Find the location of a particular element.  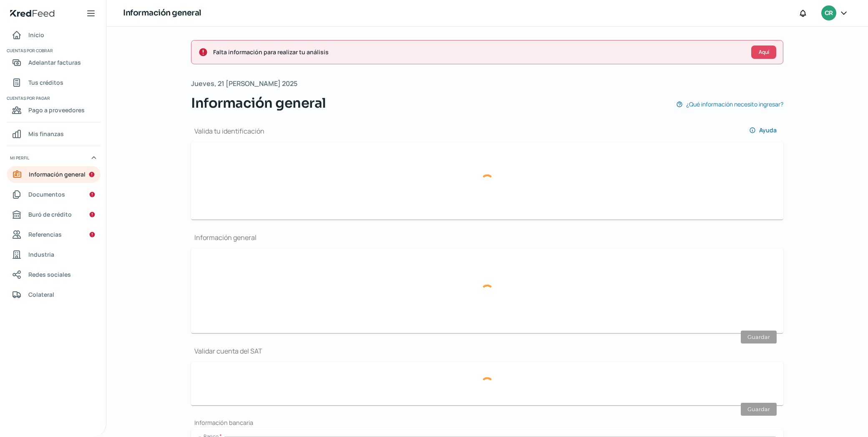

button: Ayuda is located at coordinates (763, 130).